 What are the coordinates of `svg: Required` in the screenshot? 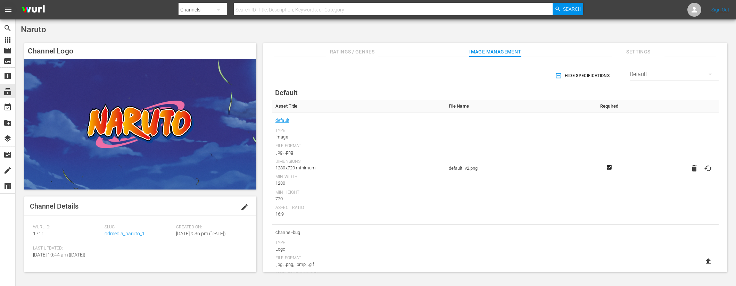 It's located at (609, 167).